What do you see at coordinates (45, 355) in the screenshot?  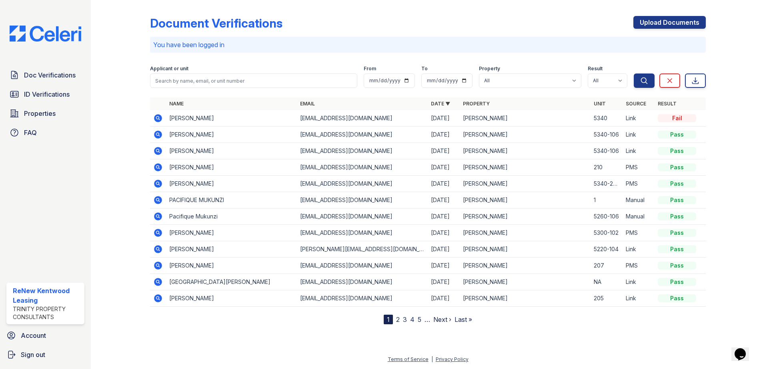 I see `button: Sign out` at bounding box center [45, 355].